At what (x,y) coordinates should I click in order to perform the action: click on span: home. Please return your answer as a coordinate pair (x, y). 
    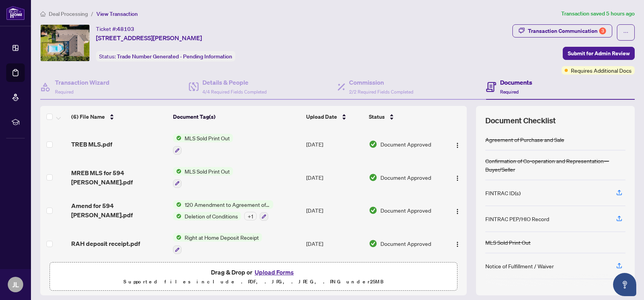
    Looking at the image, I should click on (43, 14).